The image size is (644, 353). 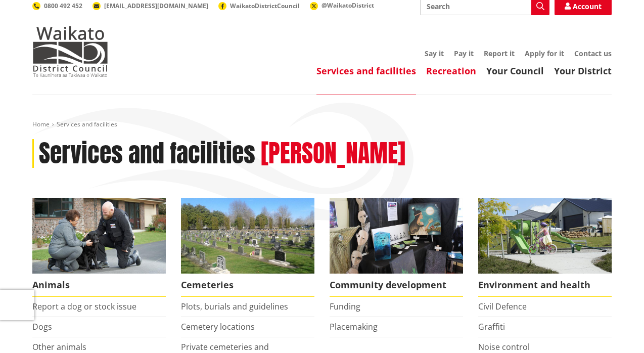 I want to click on a: Your Council, so click(x=515, y=71).